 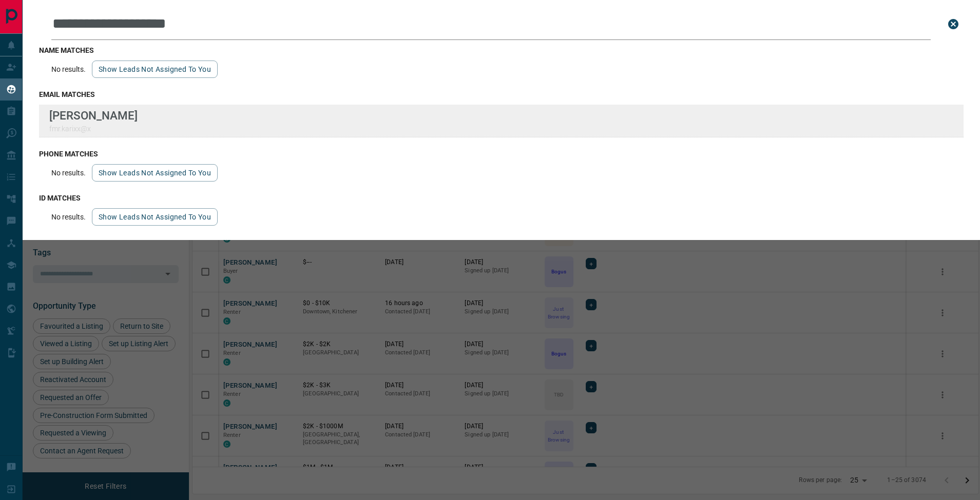 What do you see at coordinates (501, 95) in the screenshot?
I see `h3: email matches` at bounding box center [501, 95].